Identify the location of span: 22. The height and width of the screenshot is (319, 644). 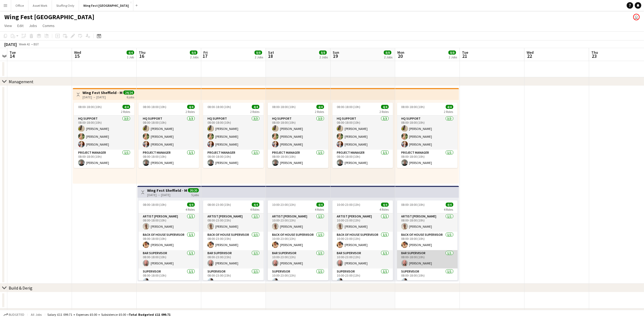
(529, 56).